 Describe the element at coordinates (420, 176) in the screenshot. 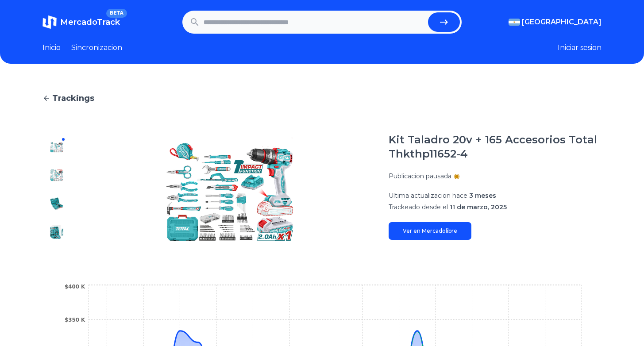

I see `p: Publicacion pausada` at that location.